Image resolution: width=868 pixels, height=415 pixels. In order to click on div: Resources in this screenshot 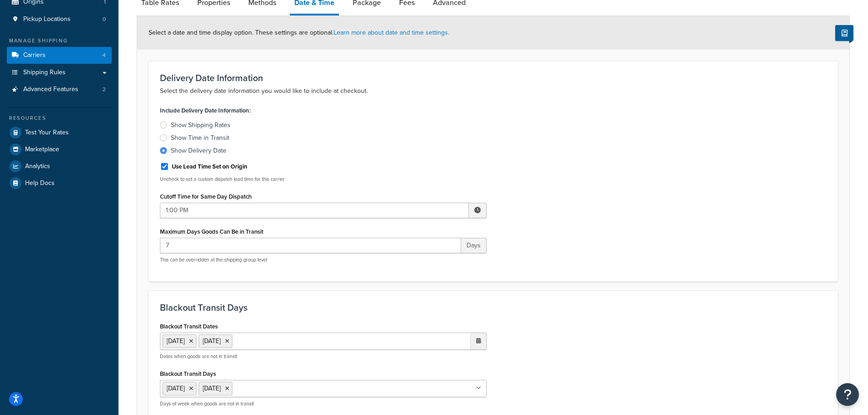, I will do `click(59, 118)`.